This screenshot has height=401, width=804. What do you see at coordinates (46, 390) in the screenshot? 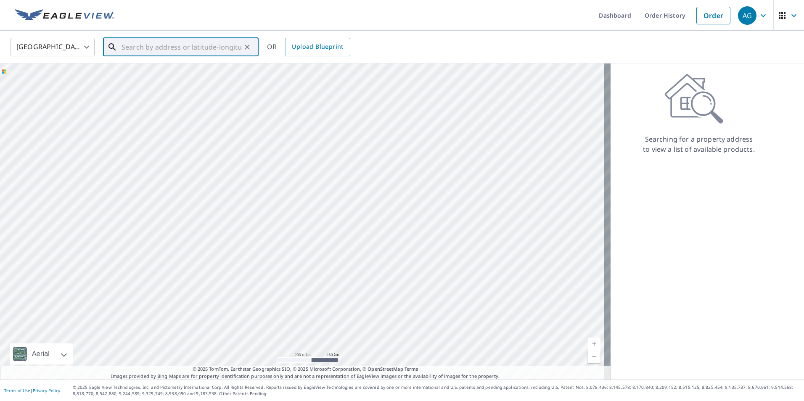
I see `a: Privacy Policy` at bounding box center [46, 390].